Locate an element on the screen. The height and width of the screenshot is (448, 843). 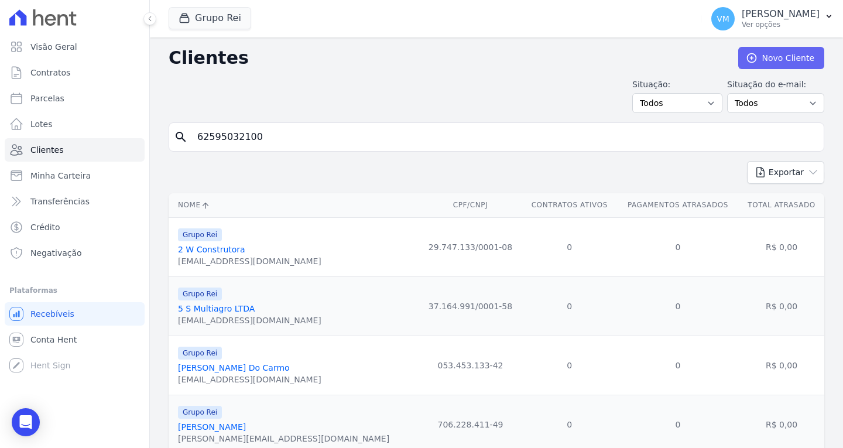
a: Contratos is located at coordinates (74, 73).